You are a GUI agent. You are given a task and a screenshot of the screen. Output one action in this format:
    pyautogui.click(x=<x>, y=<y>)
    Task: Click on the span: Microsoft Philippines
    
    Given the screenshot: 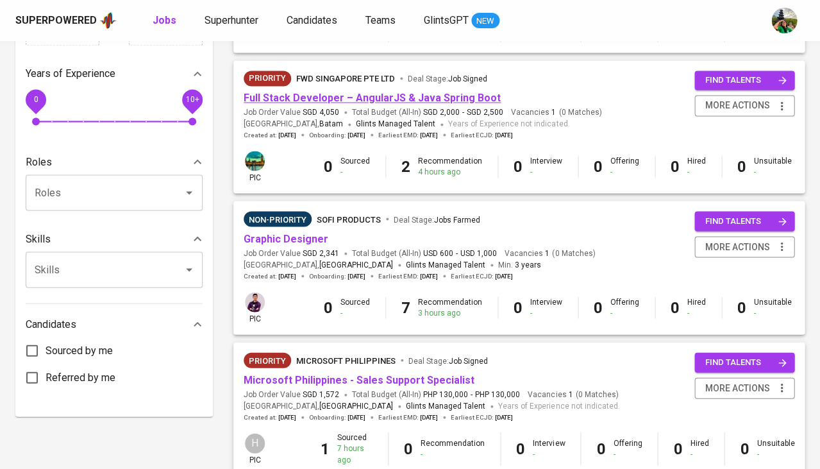 What is the action you would take?
    pyautogui.click(x=346, y=360)
    